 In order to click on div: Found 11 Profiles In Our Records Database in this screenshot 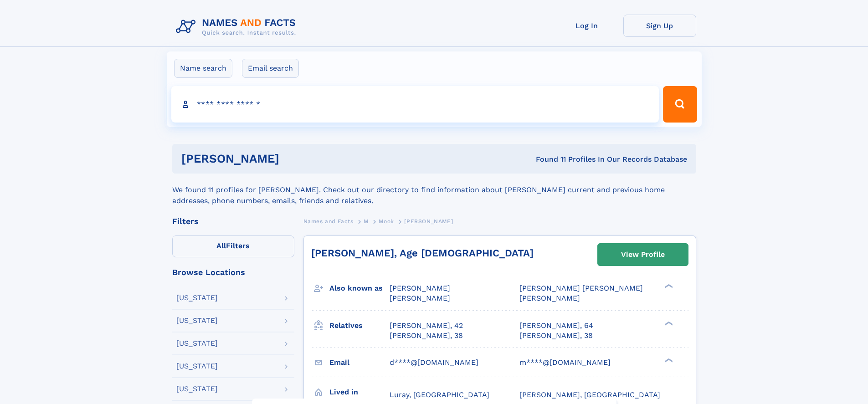, I will do `click(547, 160)`.